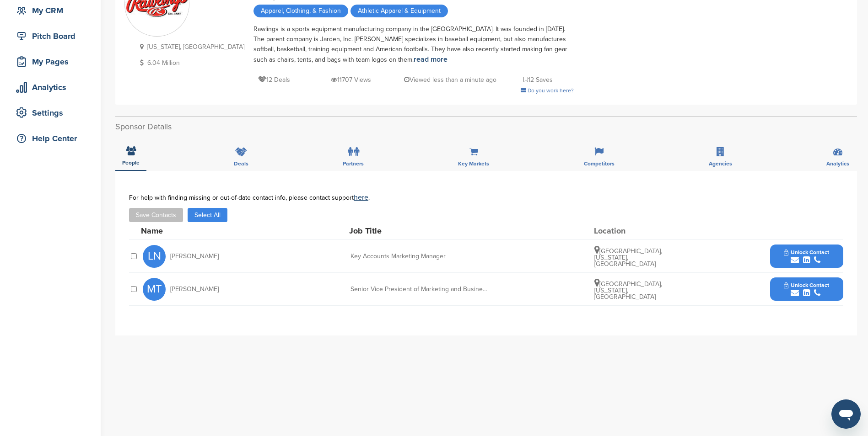  What do you see at coordinates (485, 197) in the screenshot?
I see `div: For help with finding missing or out-of-date contact info, please contact support .` at bounding box center [485, 197].